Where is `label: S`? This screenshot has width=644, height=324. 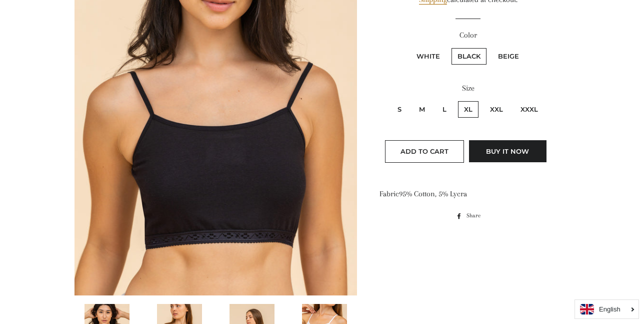
label: S is located at coordinates (399, 109).